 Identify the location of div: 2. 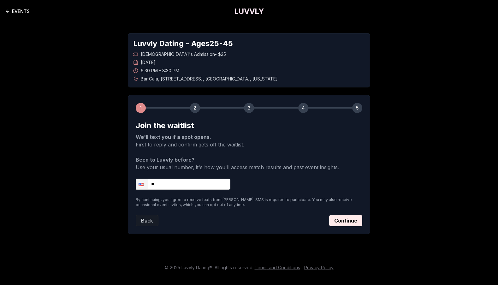
(195, 108).